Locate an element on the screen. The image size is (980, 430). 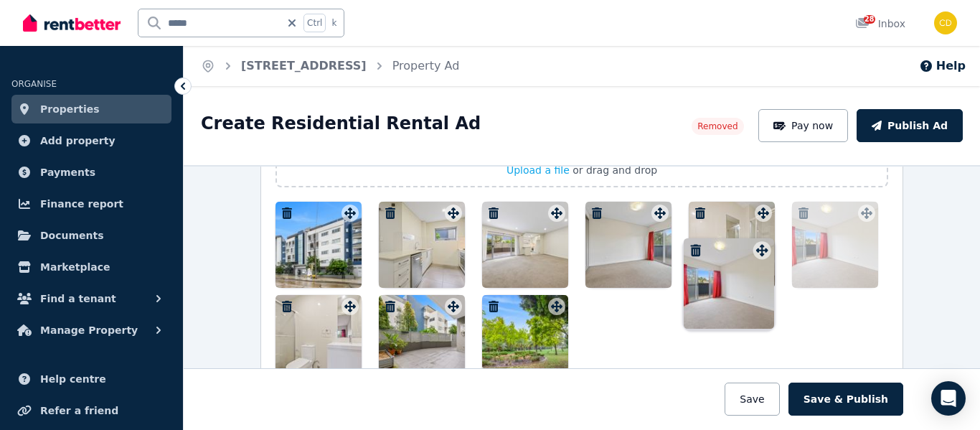
h1: Create Residential Rental Ad is located at coordinates (341, 124).